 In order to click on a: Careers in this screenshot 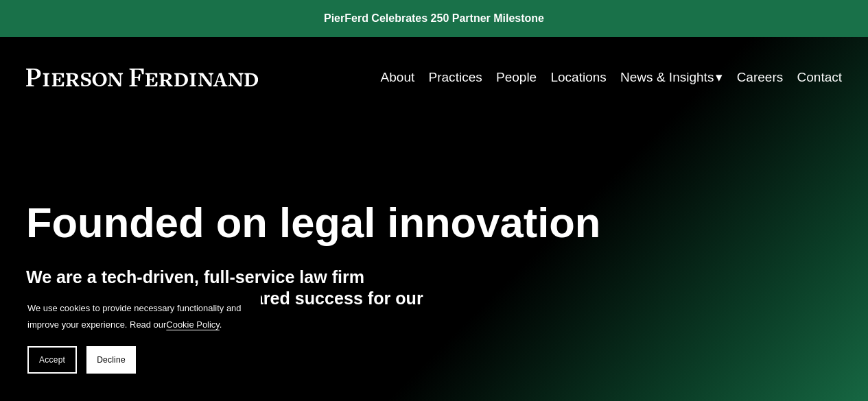, I will do `click(760, 77)`.